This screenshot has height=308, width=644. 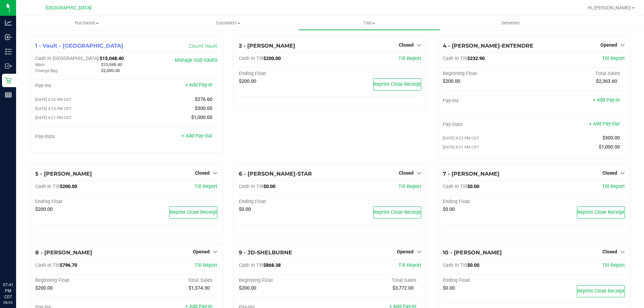 I want to click on span: $796.70, so click(x=68, y=265).